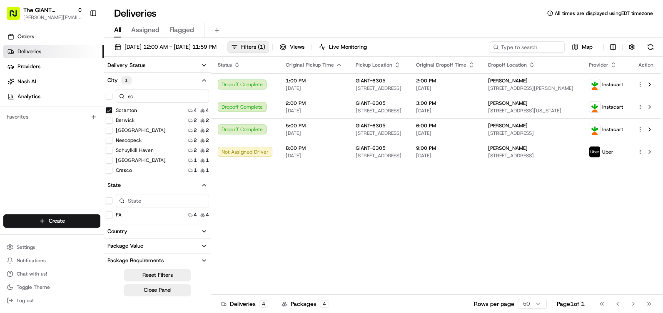  I want to click on img: Nash, so click(17, 17).